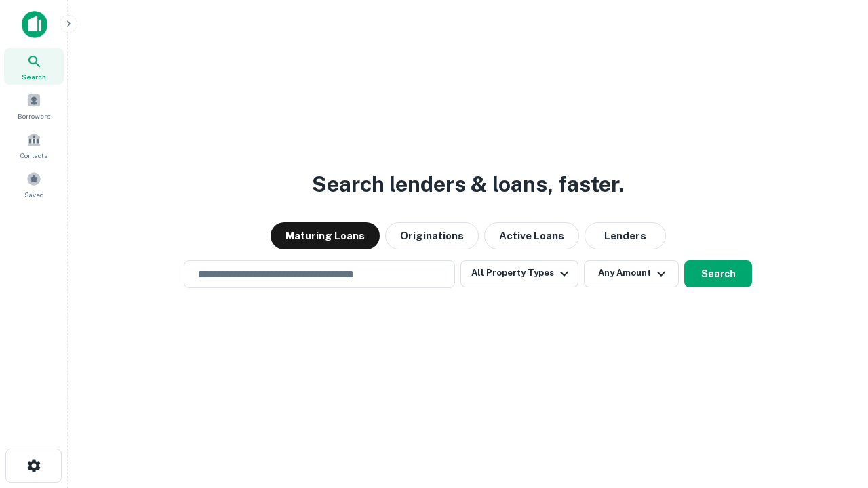  Describe the element at coordinates (432, 236) in the screenshot. I see `button: Originations` at that location.